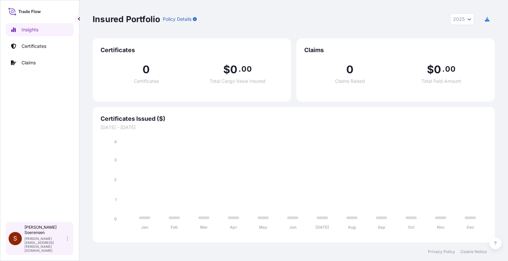 This screenshot has height=261, width=508. What do you see at coordinates (115, 160) in the screenshot?
I see `tspan: 3` at bounding box center [115, 160].